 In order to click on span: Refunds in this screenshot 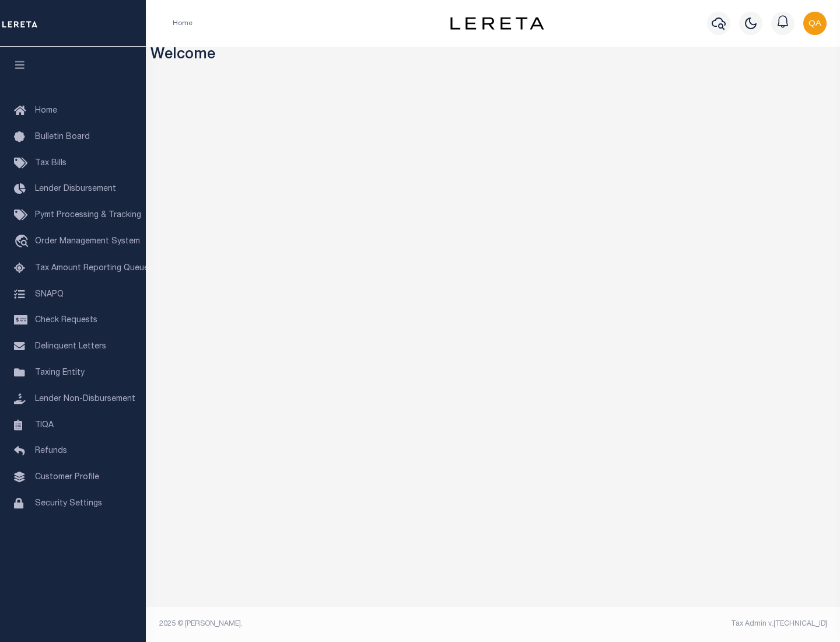, I will do `click(51, 451)`.